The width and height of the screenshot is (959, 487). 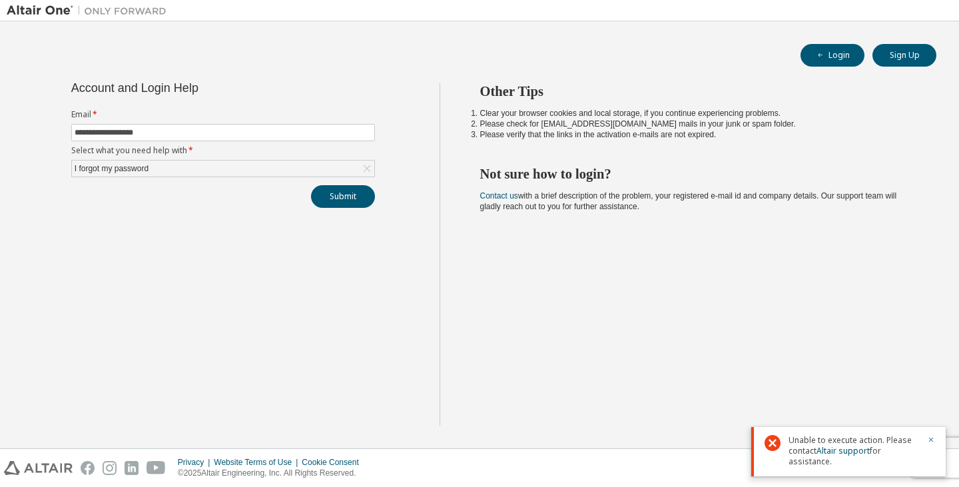 I want to click on img: instagram.svg, so click(x=109, y=468).